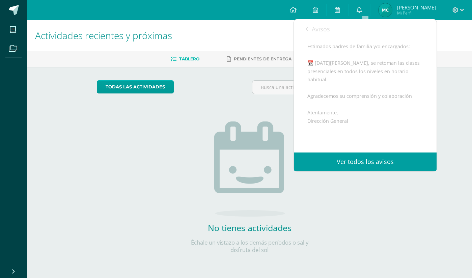  Describe the element at coordinates (185, 59) in the screenshot. I see `a: Tablero` at that location.